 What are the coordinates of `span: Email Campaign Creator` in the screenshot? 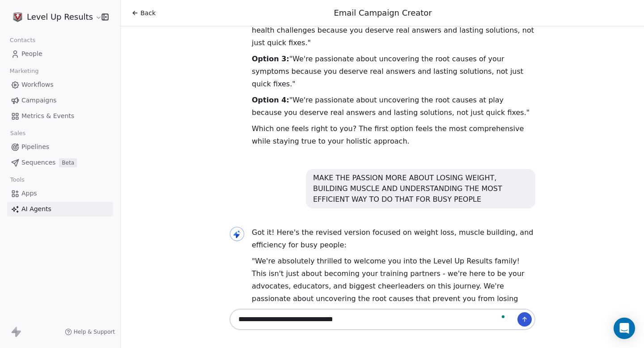 It's located at (383, 12).